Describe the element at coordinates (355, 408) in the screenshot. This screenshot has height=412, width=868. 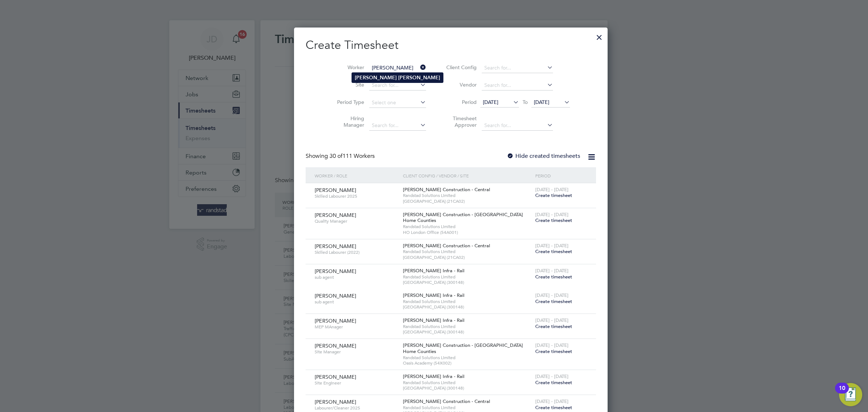
I see `span: Labourer/Cleaner 2025` at that location.